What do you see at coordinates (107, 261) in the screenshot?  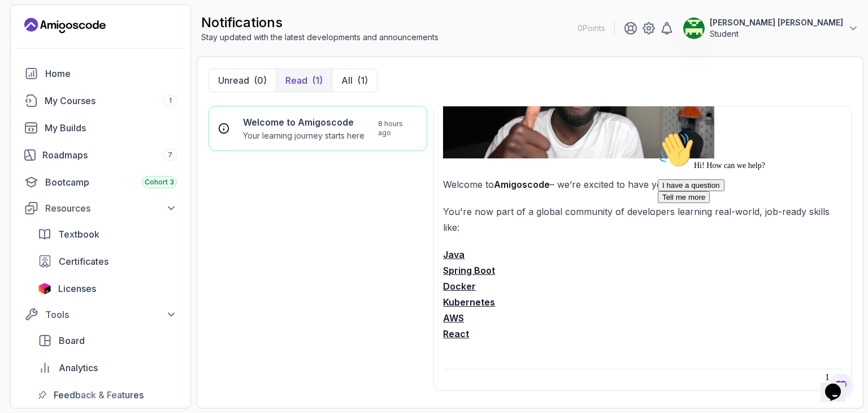 I see `a: certificates` at bounding box center [107, 261].